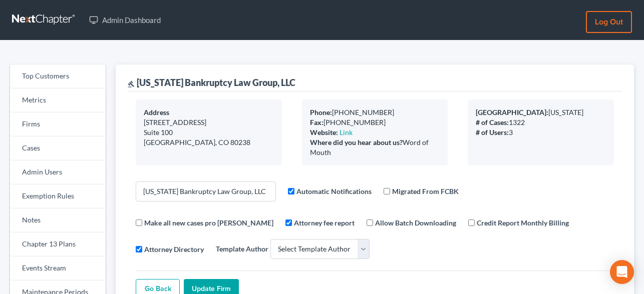  Describe the element at coordinates (356, 142) in the screenshot. I see `b: Where did you hear about us?` at that location.